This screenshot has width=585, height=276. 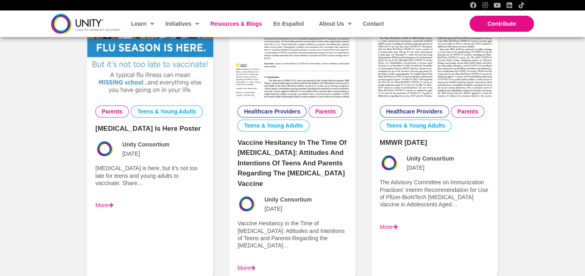 I want to click on a: Vaccine Hesitancy in the Time of COVID-19: Attitudes and Intentions of Teens and Parents Regardin..., so click(x=292, y=62).